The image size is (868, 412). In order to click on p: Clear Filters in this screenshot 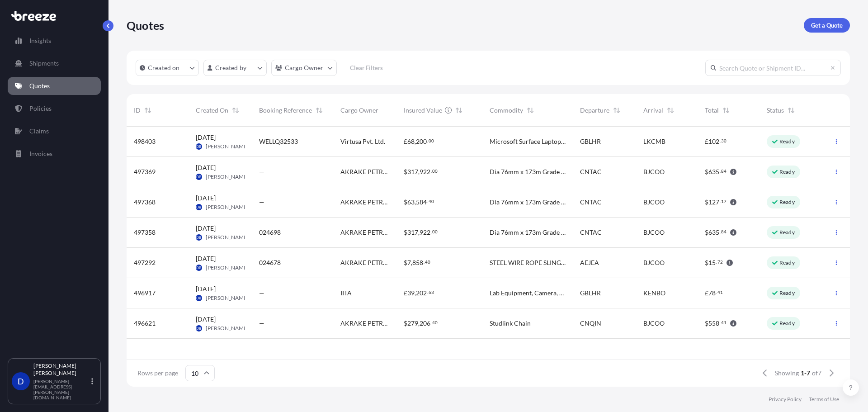, I will do `click(366, 68)`.